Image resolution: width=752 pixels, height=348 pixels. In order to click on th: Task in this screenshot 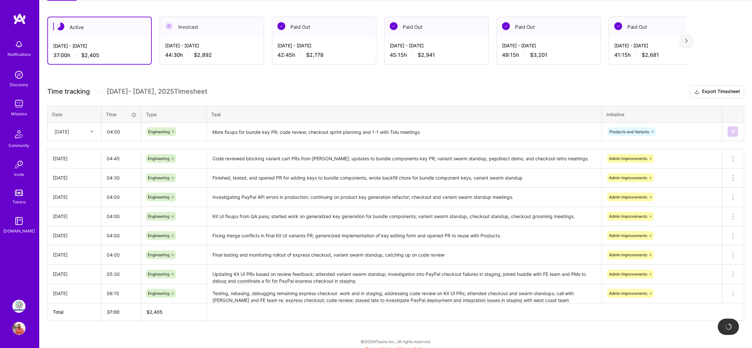, I will do `click(404, 114)`.